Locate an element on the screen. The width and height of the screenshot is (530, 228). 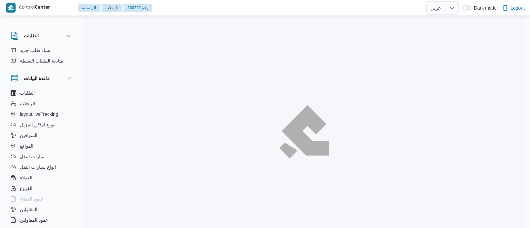
button: متابعة الطلبات النشطة is located at coordinates (42, 61).